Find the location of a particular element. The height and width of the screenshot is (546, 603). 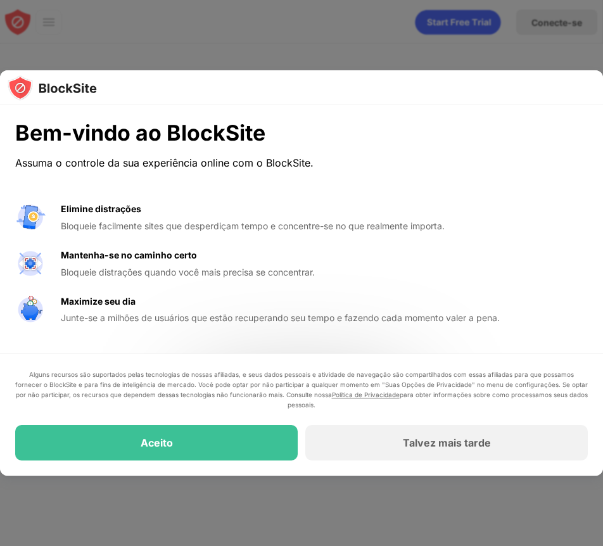

font: Elimine distrações is located at coordinates (101, 209).